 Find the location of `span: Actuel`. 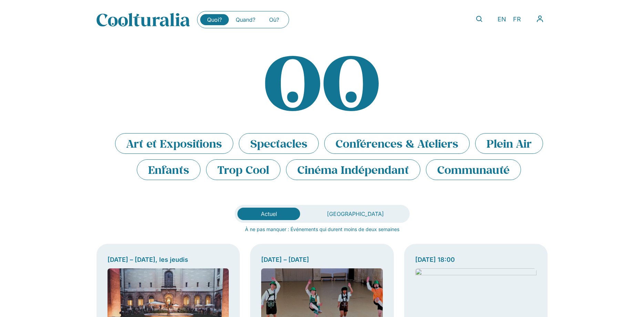

span: Actuel is located at coordinates (269, 214).